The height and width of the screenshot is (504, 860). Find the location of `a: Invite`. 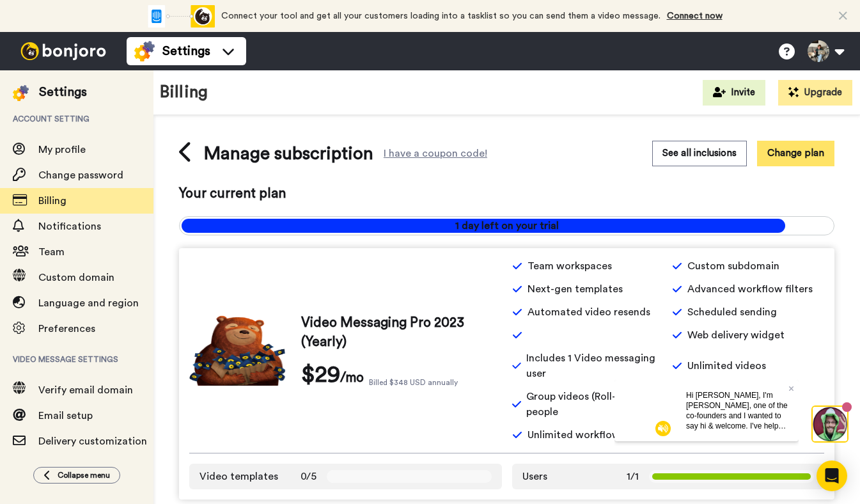

a: Invite is located at coordinates (735, 93).